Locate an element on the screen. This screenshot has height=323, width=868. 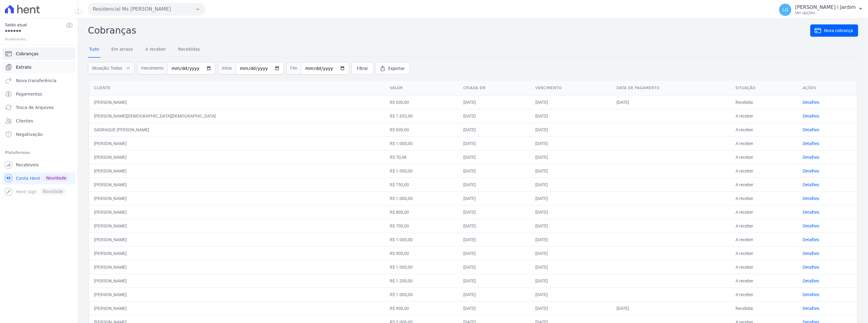
a: Recebíveis is located at coordinates (39, 165).